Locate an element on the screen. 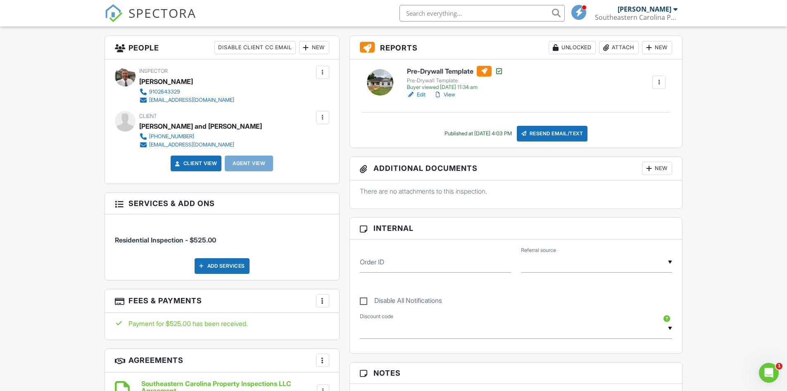  a: View is located at coordinates (445, 95).